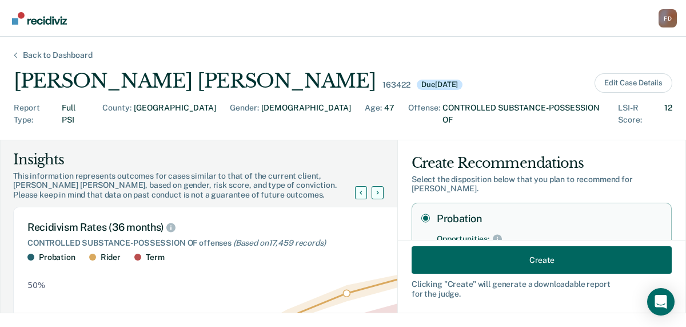  I want to click on div: 12, so click(669, 114).